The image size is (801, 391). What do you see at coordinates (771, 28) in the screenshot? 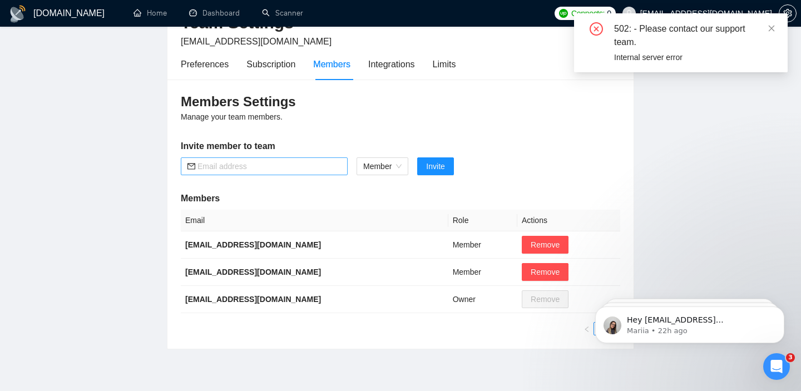
I see `span: close` at bounding box center [771, 28].